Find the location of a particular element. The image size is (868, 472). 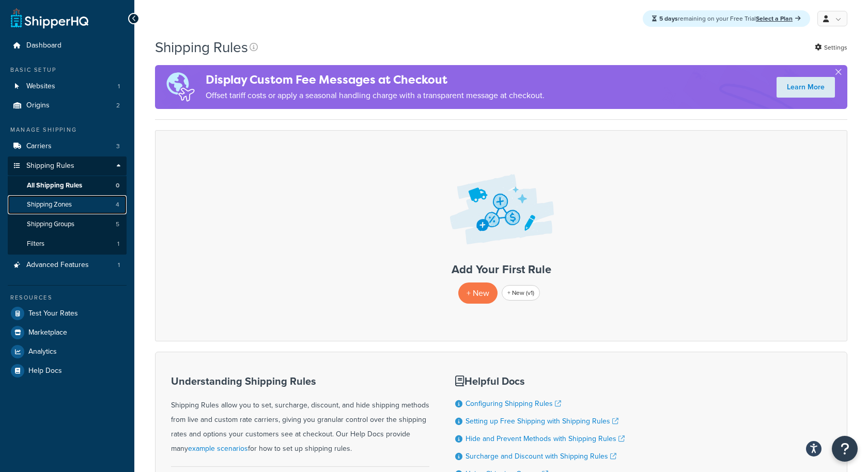

li: Test Your Rates is located at coordinates (67, 314).